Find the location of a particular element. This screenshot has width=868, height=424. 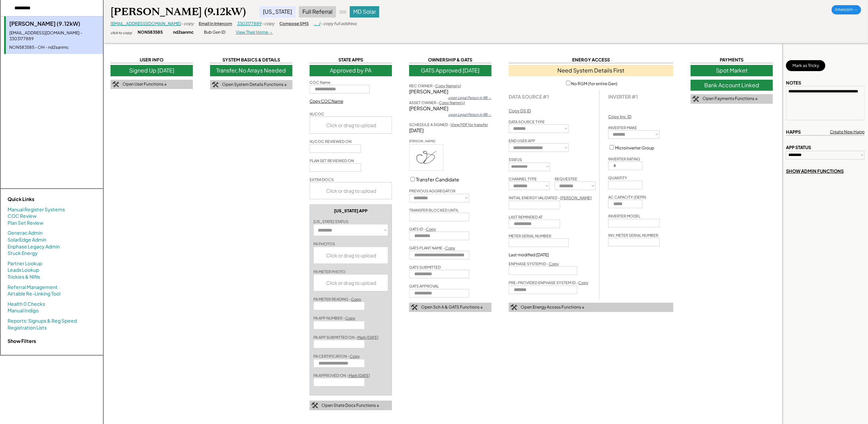

div: Copy Inv. ID is located at coordinates (620, 117).